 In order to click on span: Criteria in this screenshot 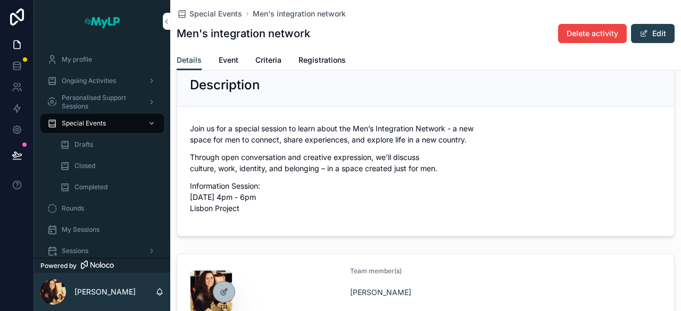, I will do `click(268, 60)`.